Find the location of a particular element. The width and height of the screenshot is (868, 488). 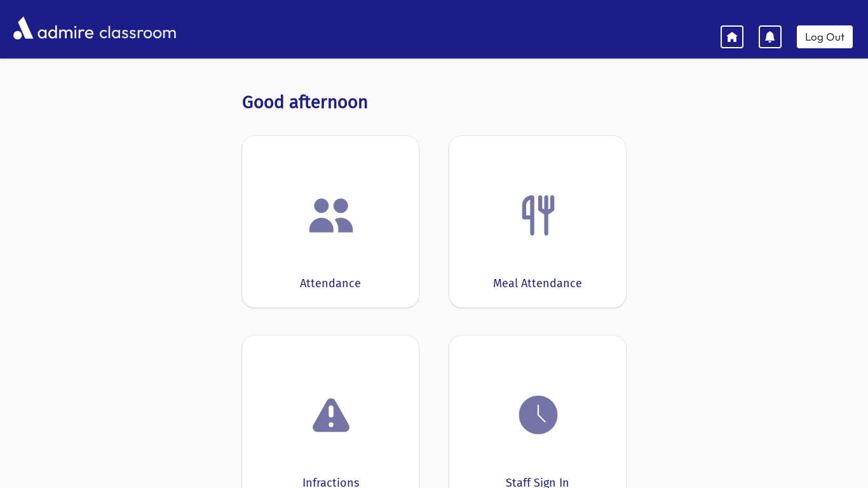

span: classroom is located at coordinates (137, 28).